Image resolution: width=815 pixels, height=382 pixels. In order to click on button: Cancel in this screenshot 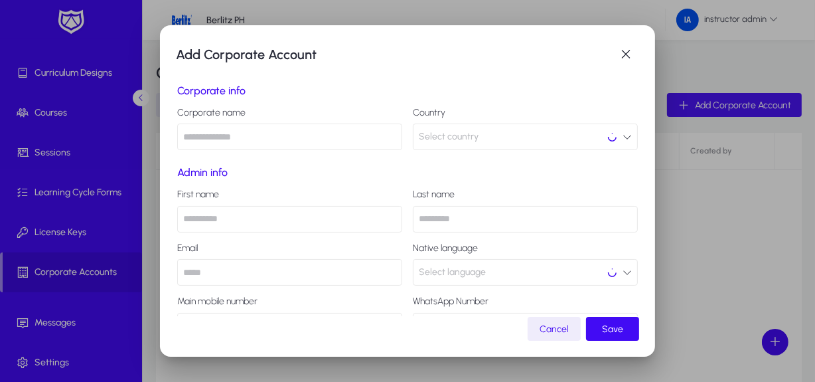, I will do `click(554, 329)`.